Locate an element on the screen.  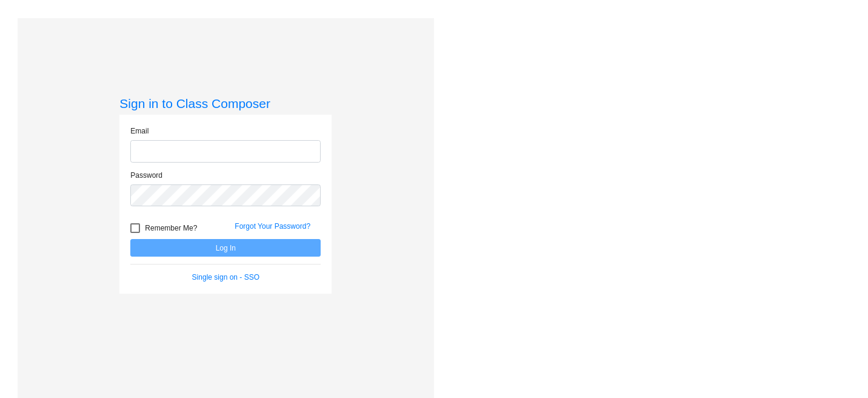
a: Forgot Your Password? is located at coordinates (272, 226).